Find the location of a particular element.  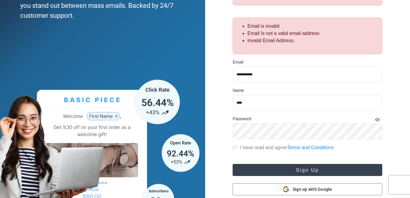

i: Show Password is located at coordinates (378, 120).